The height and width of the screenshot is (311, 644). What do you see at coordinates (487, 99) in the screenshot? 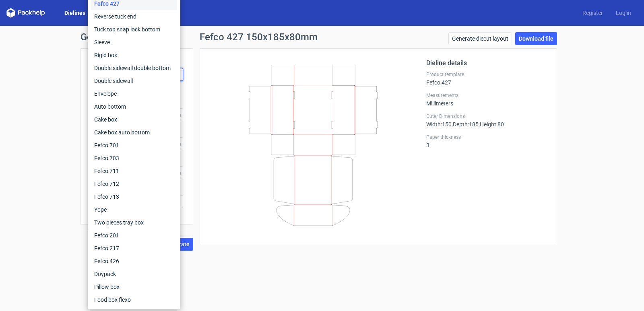
I see `div: Millimeters` at bounding box center [487, 99].